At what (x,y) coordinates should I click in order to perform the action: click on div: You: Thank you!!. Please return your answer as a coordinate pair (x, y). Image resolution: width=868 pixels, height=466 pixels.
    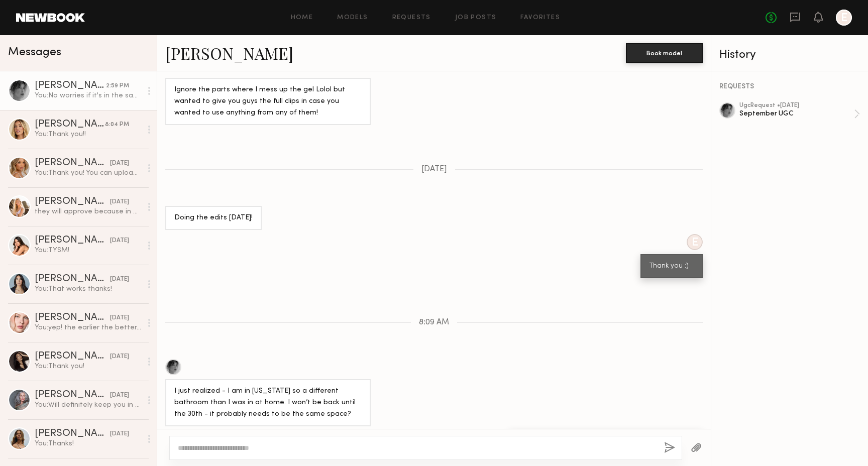
    Looking at the image, I should click on (88, 134).